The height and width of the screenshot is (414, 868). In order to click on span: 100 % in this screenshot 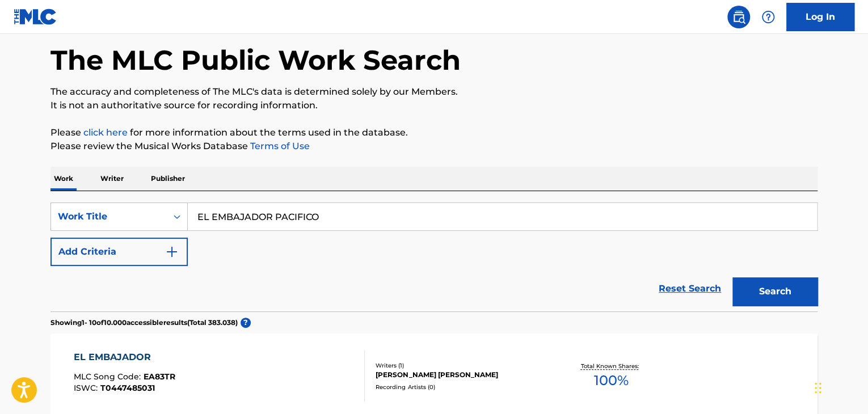, I will do `click(610, 380)`.